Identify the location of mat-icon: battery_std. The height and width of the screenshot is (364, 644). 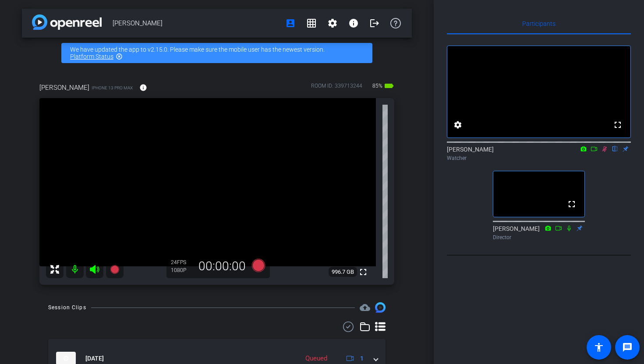
(389, 86).